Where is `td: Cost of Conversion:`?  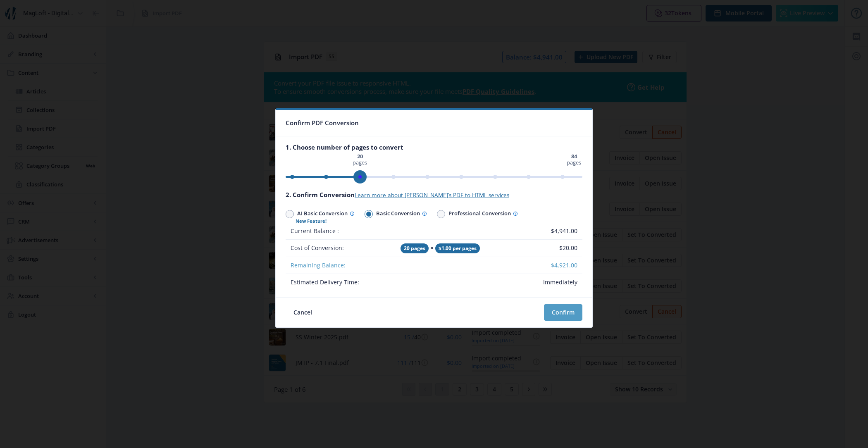
td: Cost of Conversion: is located at coordinates (340, 248).